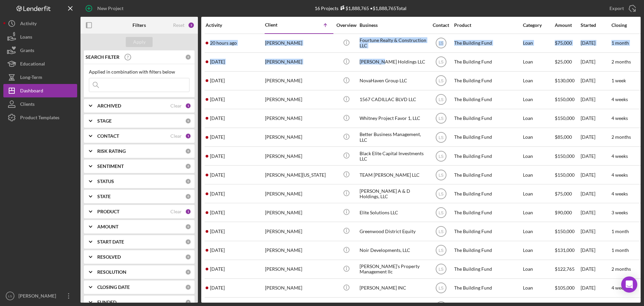 The width and height of the screenshot is (644, 306). What do you see at coordinates (620, 212) in the screenshot?
I see `time: 3 weeks` at bounding box center [620, 212].